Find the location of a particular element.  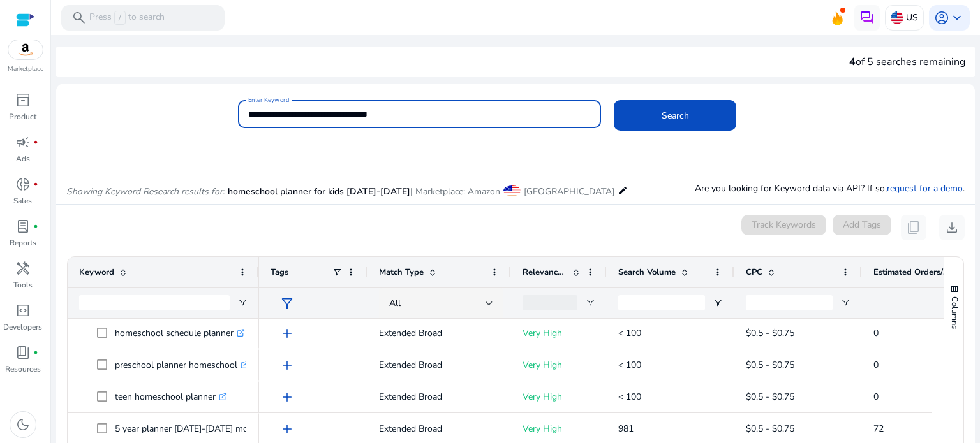

p: teen homeschool planner is located at coordinates (171, 397).